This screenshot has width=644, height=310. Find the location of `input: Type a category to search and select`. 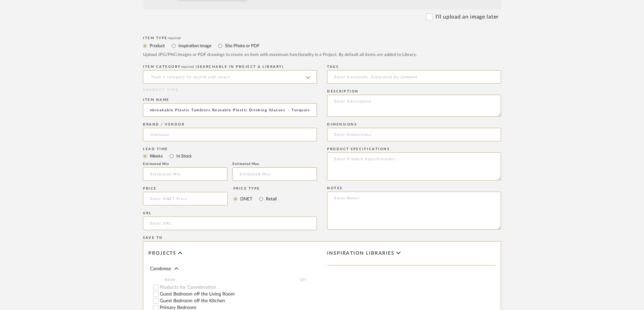

input: Type a category to search and select is located at coordinates (229, 77).